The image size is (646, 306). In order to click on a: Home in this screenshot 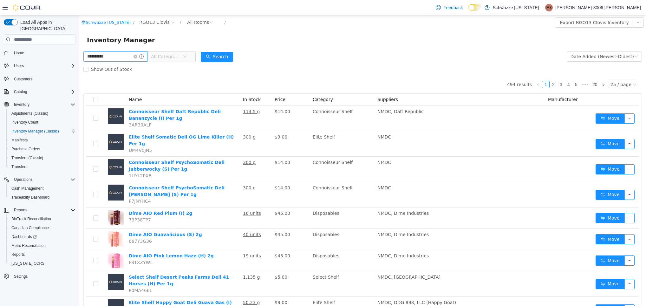, I will do `click(19, 53)`.